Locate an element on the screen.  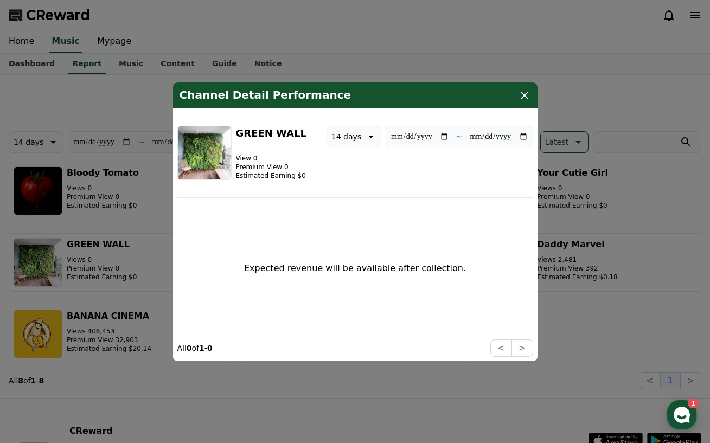
div: modal is located at coordinates (356, 221).